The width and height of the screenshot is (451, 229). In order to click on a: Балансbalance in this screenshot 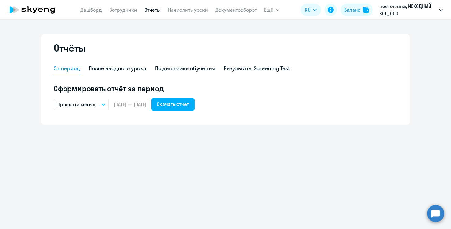, I will do `click(357, 10)`.